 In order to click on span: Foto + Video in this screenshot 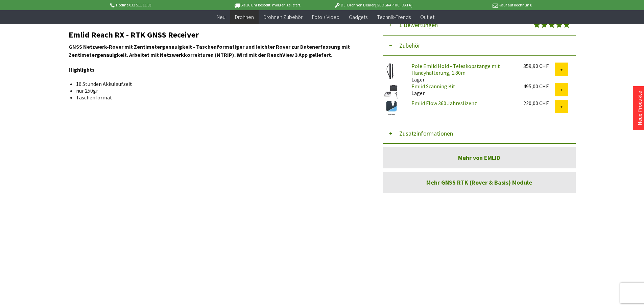, I will do `click(325, 17)`.